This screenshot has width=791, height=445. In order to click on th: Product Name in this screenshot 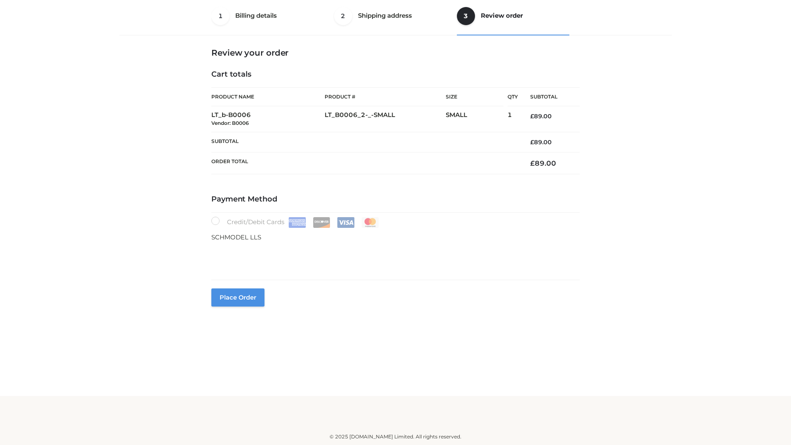, I will do `click(268, 97)`.